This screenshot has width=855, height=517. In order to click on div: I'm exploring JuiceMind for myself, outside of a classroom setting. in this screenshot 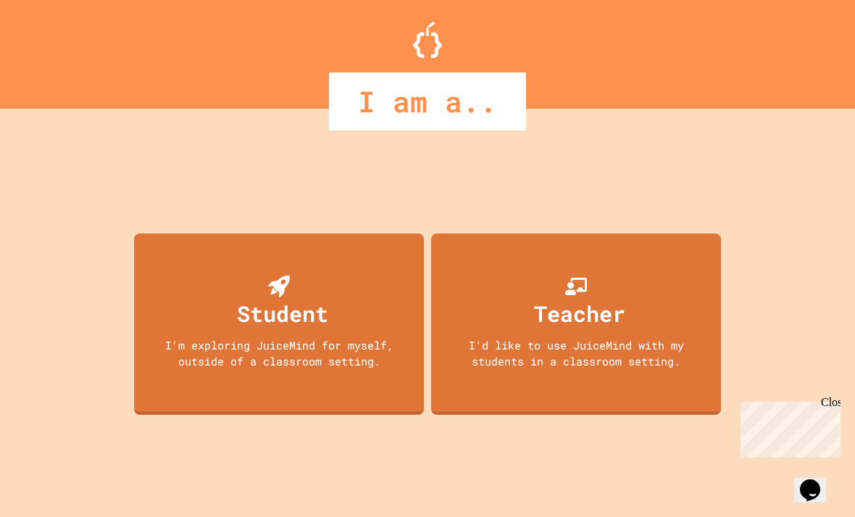, I will do `click(279, 353)`.